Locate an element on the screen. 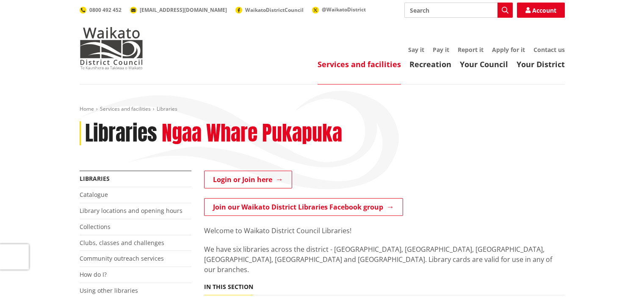 Image resolution: width=644 pixels, height=297 pixels. a: WaikatoDistrictCouncil is located at coordinates (269, 10).